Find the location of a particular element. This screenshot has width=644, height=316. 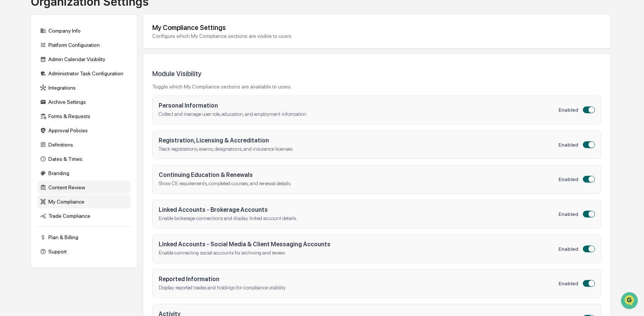

div: Configure which My Compliance sections are visible to users. is located at coordinates (377, 36).